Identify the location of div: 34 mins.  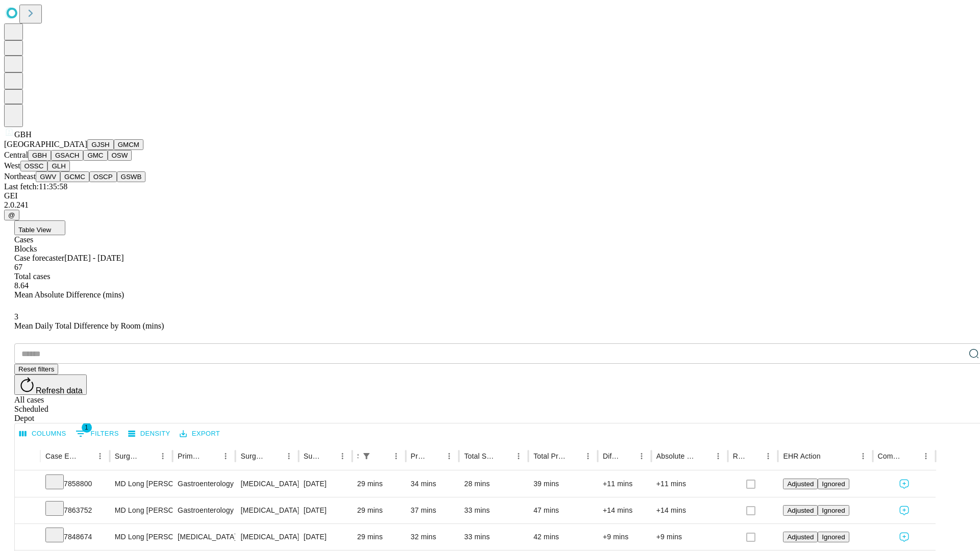
(432, 484).